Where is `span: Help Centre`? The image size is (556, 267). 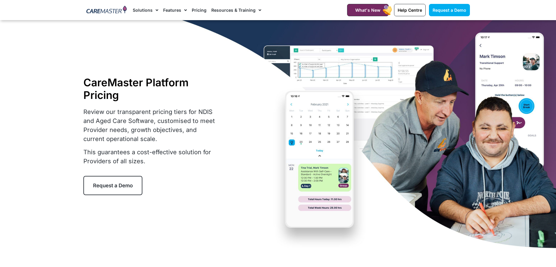 span: Help Centre is located at coordinates (410, 10).